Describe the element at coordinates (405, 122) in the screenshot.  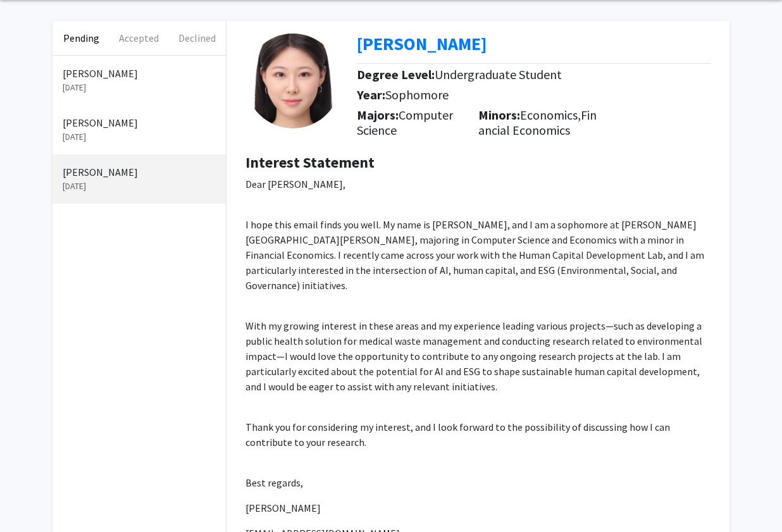
I see `span: Computer Science` at that location.